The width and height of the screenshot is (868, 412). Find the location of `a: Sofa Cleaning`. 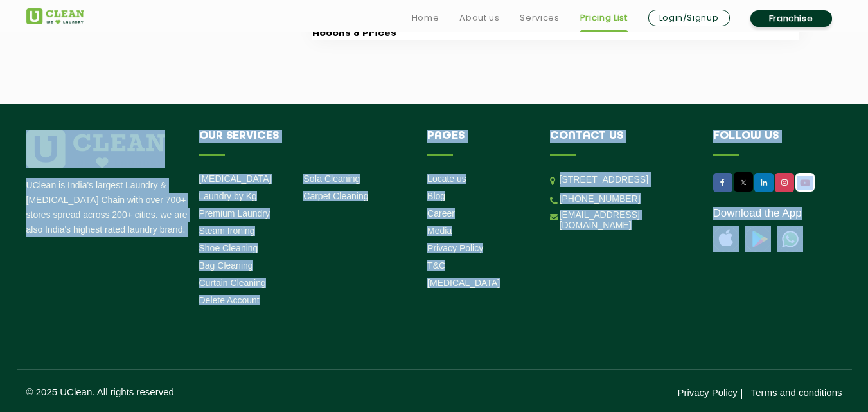

a: Sofa Cleaning is located at coordinates (332, 179).